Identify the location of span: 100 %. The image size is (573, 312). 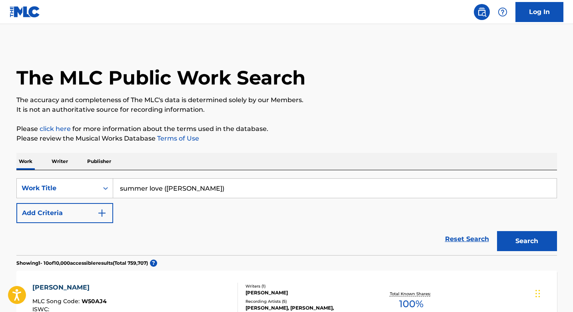
(411, 304).